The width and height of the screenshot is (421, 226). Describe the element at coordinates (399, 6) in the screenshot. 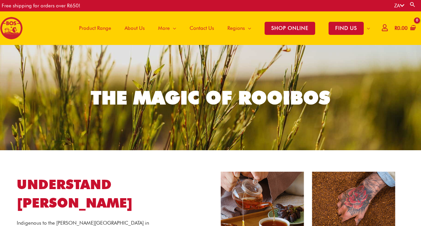

I see `a: ZA` at that location.